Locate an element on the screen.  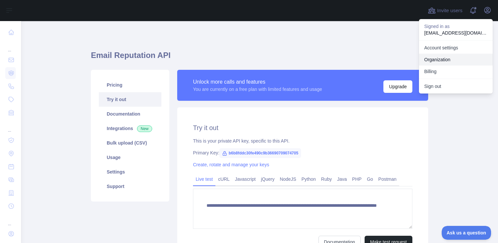
h1: Email Reputation API is located at coordinates (259, 58).